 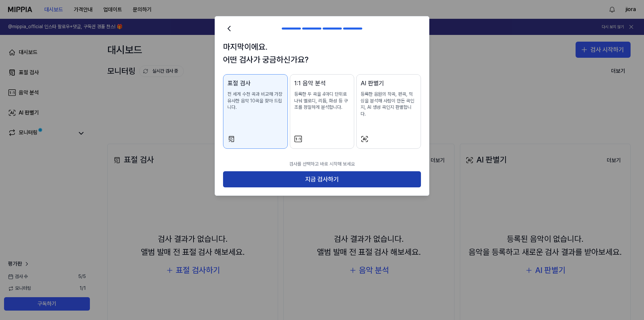 I want to click on h1: 마지막이에요. 어떤 검사가 궁금하신가요?, so click(x=322, y=53).